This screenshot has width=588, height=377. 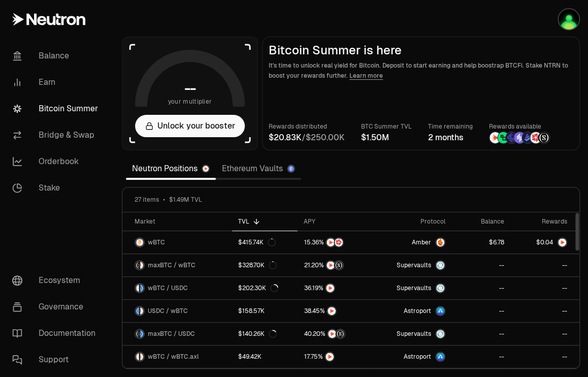 I want to click on p: Rewards available, so click(x=520, y=126).